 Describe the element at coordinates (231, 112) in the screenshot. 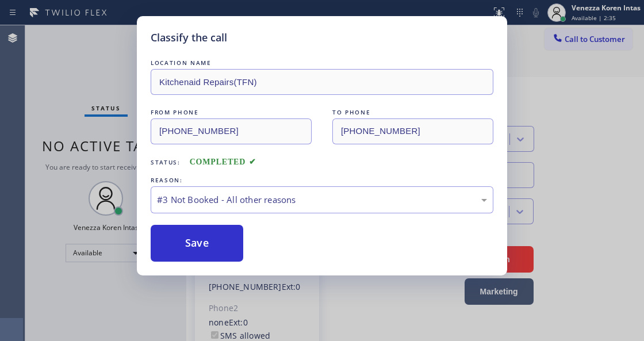

I see `div: FROM PHONE` at that location.